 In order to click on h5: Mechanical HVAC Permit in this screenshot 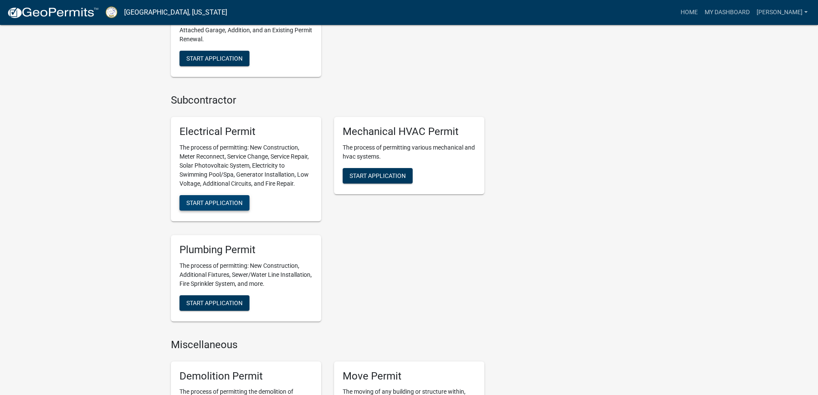, I will do `click(409, 131)`.